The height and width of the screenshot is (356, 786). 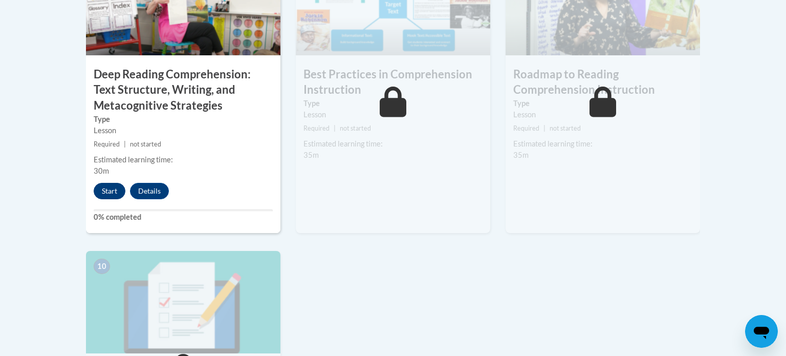 What do you see at coordinates (102, 266) in the screenshot?
I see `span: 10` at bounding box center [102, 266].